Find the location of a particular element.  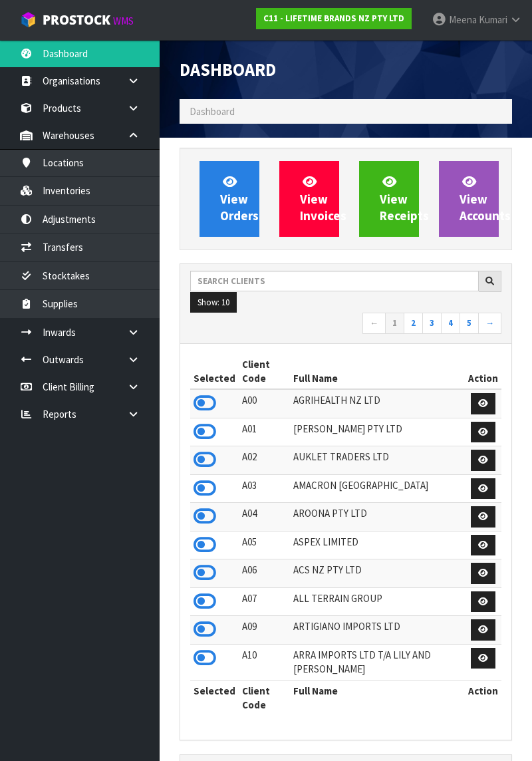

td: A07 is located at coordinates (263, 601).